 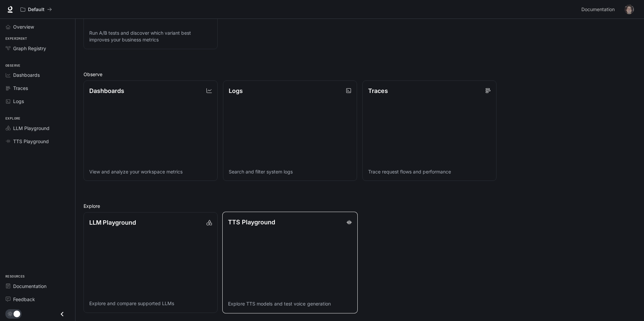 What do you see at coordinates (150, 172) in the screenshot?
I see `p: View and analyze your workspace metrics` at bounding box center [150, 172].